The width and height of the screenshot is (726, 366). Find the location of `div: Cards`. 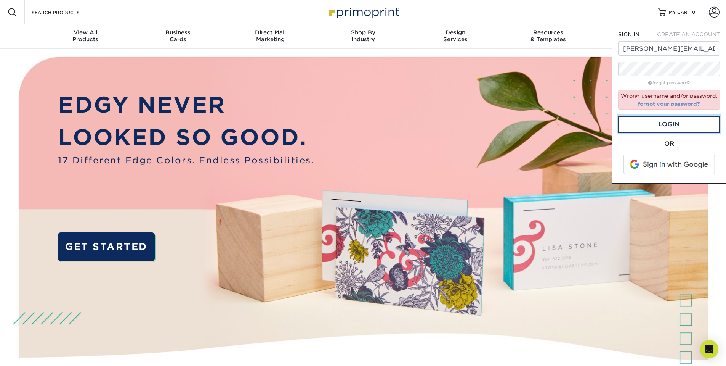

div: Cards is located at coordinates (178, 36).